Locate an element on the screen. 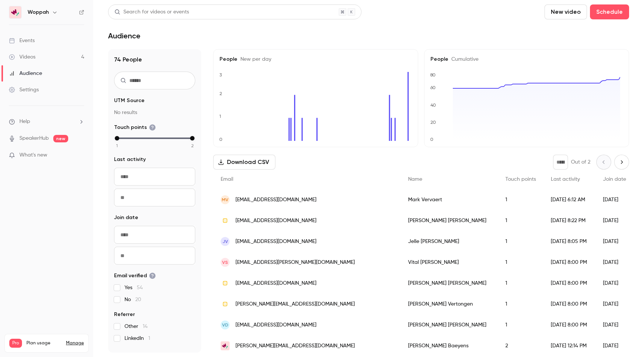 Image resolution: width=644 pixels, height=357 pixels. h1: 74 People is located at coordinates (155, 60).